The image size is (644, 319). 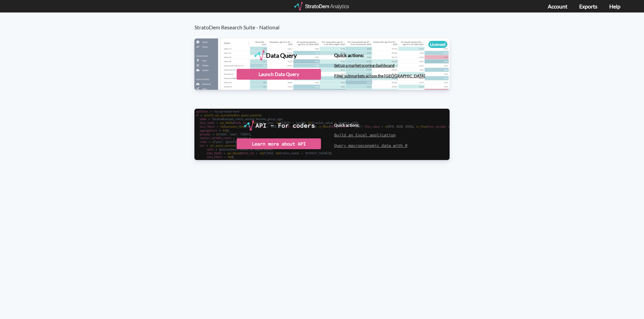 I want to click on div: Data Query, so click(x=281, y=55).